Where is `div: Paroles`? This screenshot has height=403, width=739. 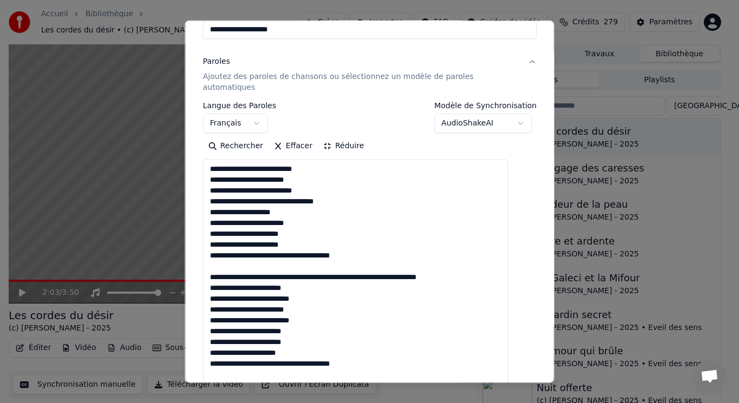
div: Paroles is located at coordinates (216, 62).